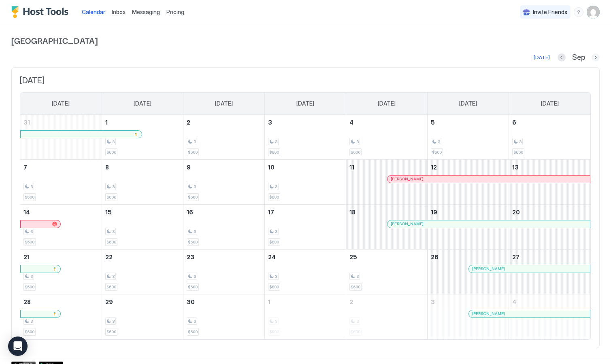 Image resolution: width=611 pixels, height=364 pixels. Describe the element at coordinates (305, 104) in the screenshot. I see `a: Wednesday` at that location.